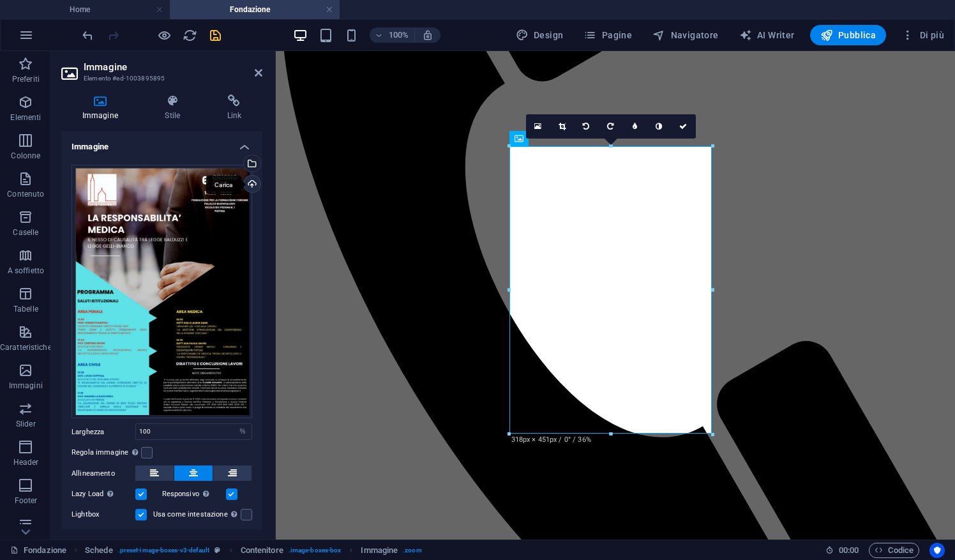  I want to click on button: save, so click(216, 35).